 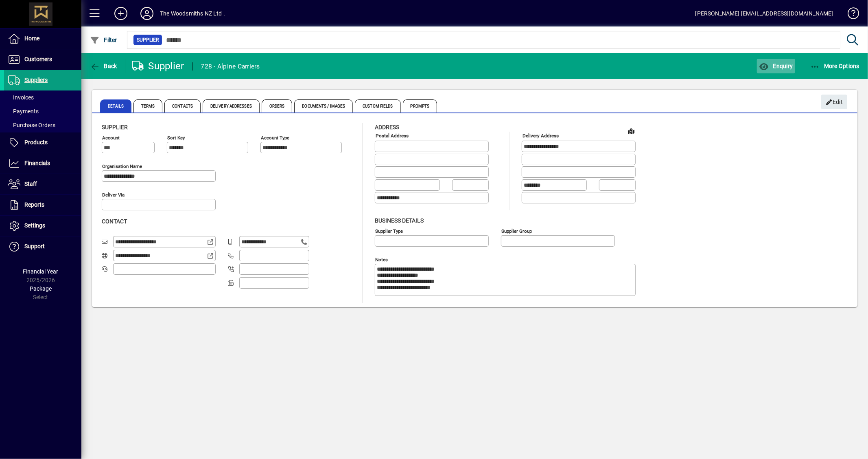 I want to click on span: Staff, so click(x=30, y=183).